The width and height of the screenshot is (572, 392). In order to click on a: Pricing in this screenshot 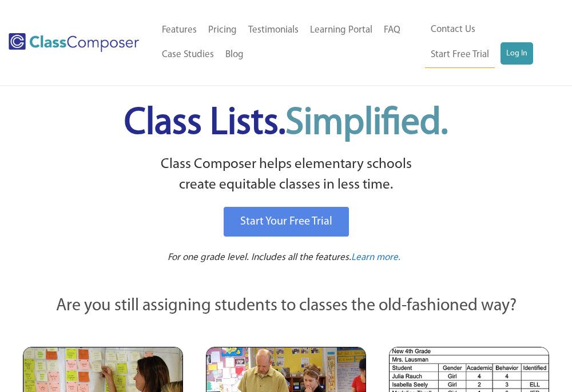, I will do `click(223, 30)`.